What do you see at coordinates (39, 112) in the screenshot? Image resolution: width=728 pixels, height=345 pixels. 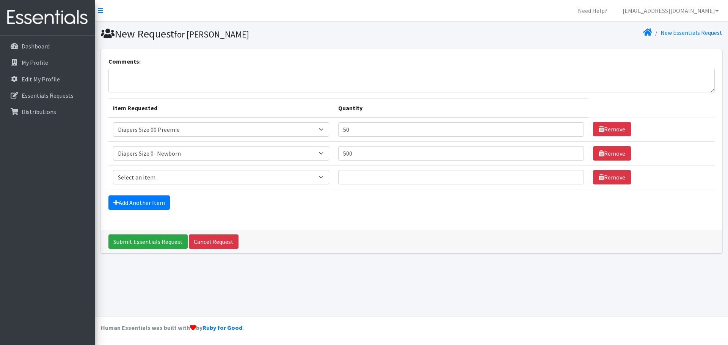 I see `p: Distributions` at bounding box center [39, 112].